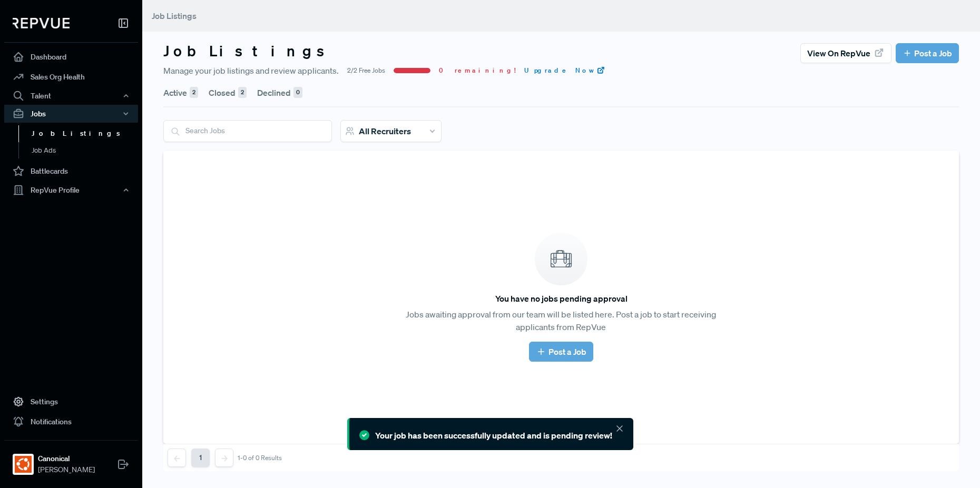 The width and height of the screenshot is (980, 488). Describe the element at coordinates (71, 190) in the screenshot. I see `button: RepVue Profile` at that location.